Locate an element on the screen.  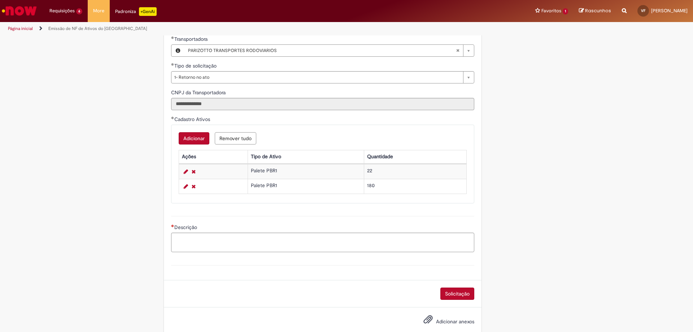
div: Padroniza is located at coordinates (136, 12).